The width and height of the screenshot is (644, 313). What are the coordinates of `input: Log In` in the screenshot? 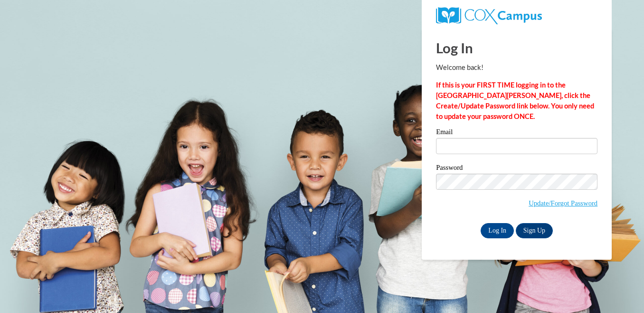 It's located at (497, 230).